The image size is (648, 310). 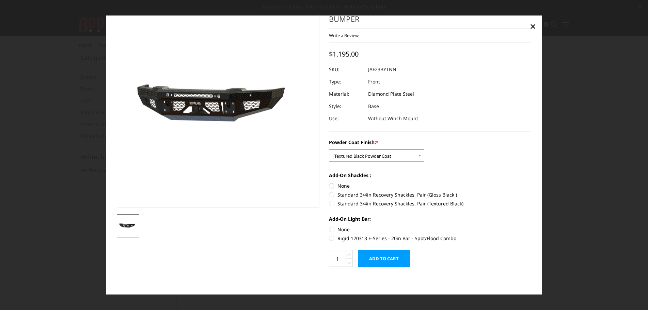 I want to click on span: $1,195.00, so click(x=343, y=54).